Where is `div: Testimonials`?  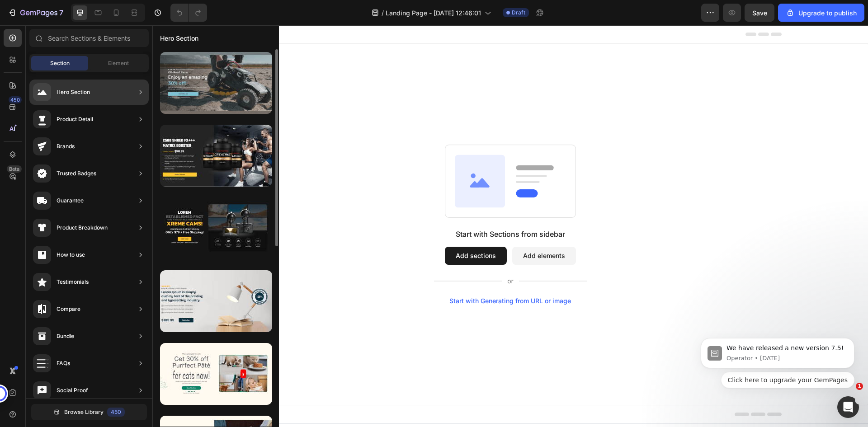
div: Testimonials is located at coordinates (73, 282).